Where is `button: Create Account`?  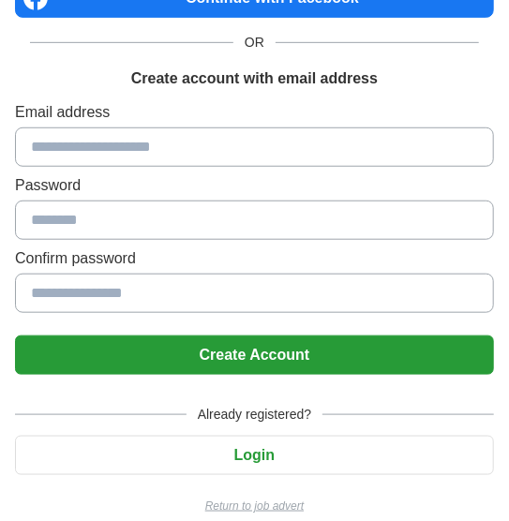
button: Create Account is located at coordinates (254, 355).